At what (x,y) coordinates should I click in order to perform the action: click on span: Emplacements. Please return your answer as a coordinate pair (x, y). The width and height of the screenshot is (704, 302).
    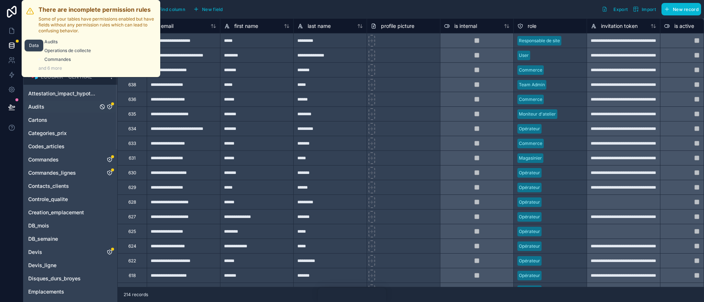
    Looking at the image, I should click on (46, 291).